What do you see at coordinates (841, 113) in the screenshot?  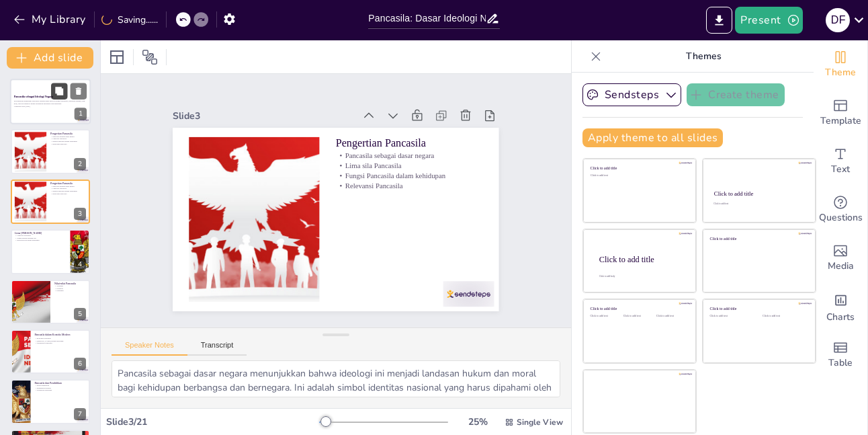 I see `div: Add ready made slides` at bounding box center [841, 113].